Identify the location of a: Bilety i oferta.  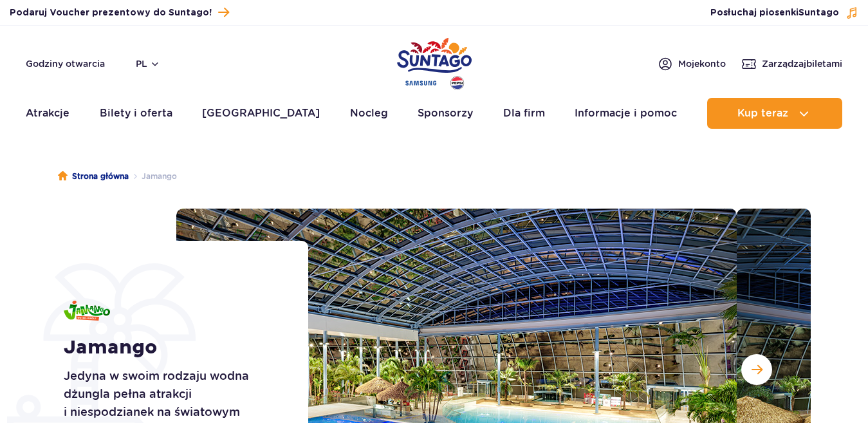
(136, 113).